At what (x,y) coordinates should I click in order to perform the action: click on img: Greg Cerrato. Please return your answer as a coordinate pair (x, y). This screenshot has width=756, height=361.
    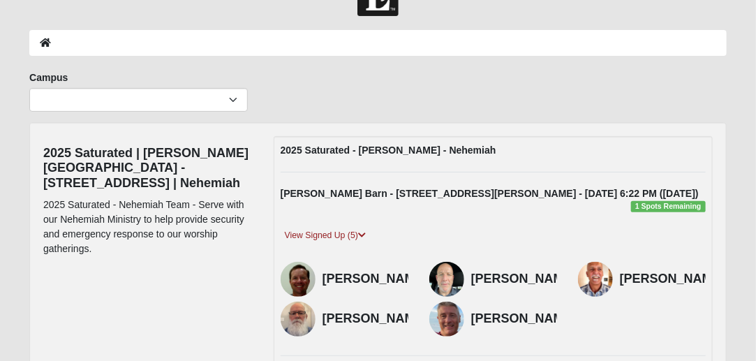
    Looking at the image, I should click on (595, 279).